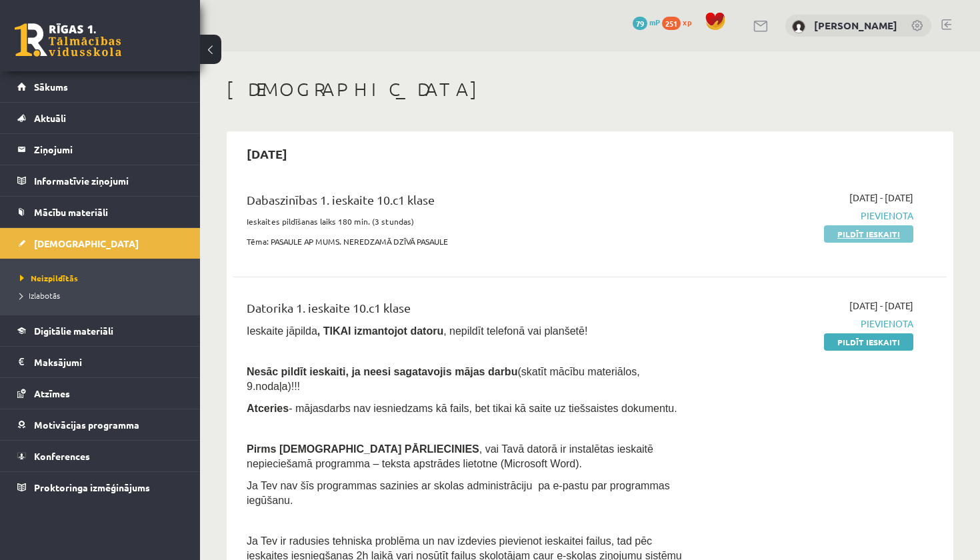 The width and height of the screenshot is (980, 560). I want to click on span: Konferences, so click(62, 456).